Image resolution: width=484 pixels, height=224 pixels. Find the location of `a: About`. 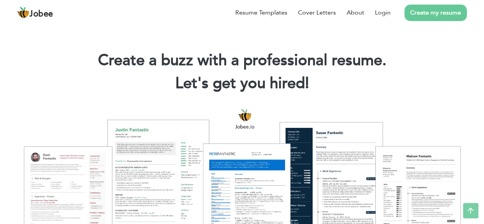

a: About is located at coordinates (355, 13).